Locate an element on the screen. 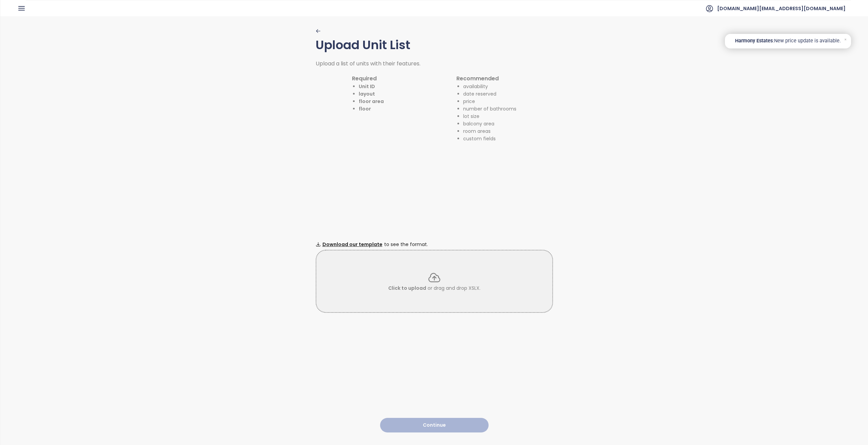 The height and width of the screenshot is (445, 868). li: floor area is located at coordinates (371, 101).